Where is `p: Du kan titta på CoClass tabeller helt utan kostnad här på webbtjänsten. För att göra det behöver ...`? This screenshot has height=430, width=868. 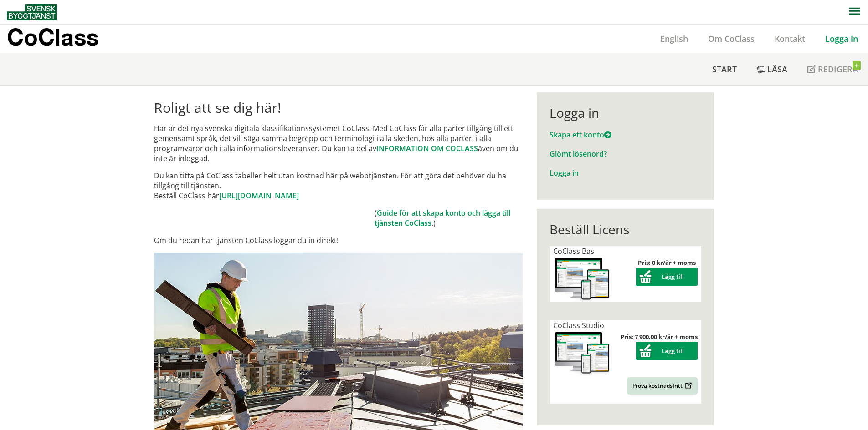 p: Du kan titta på CoClass tabeller helt utan kostnad här på webbtjänsten. För att göra det behöver ... is located at coordinates (338, 186).